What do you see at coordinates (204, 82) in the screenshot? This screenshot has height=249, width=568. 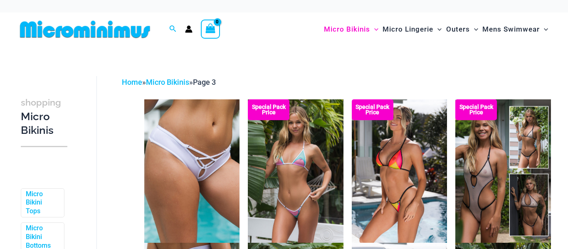 I see `span: Page 3` at bounding box center [204, 82].